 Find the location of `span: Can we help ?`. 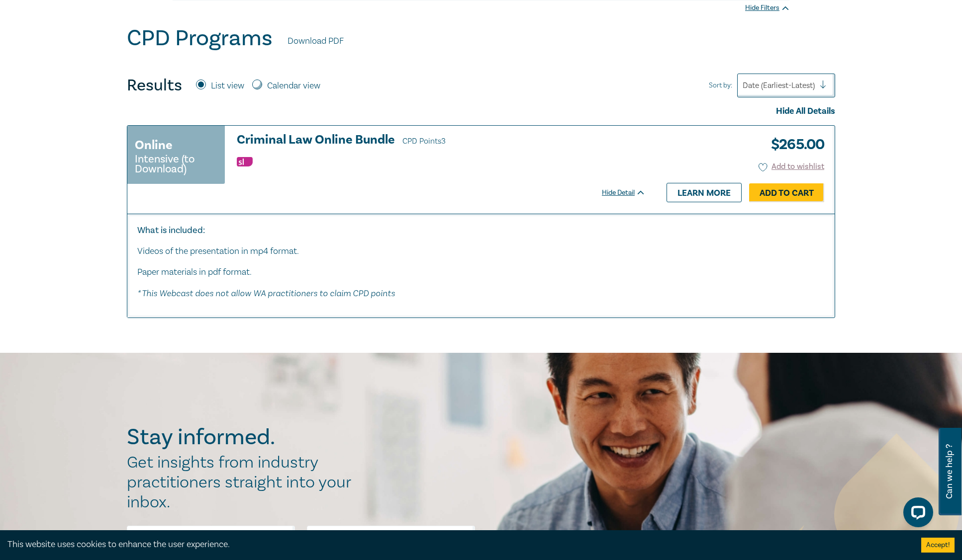

span: Can we help ? is located at coordinates (950, 472).